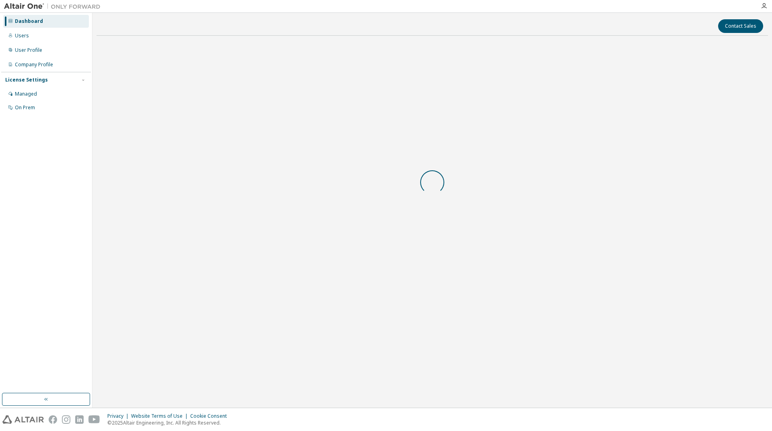 The height and width of the screenshot is (431, 772). What do you see at coordinates (211, 416) in the screenshot?
I see `div: Cookie Consent` at bounding box center [211, 416].